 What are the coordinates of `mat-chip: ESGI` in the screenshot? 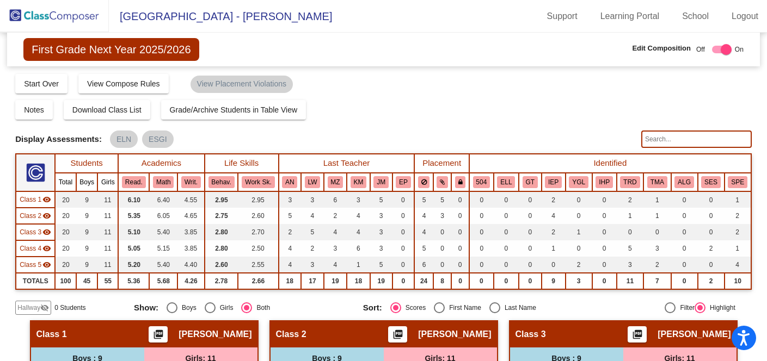 It's located at (157, 139).